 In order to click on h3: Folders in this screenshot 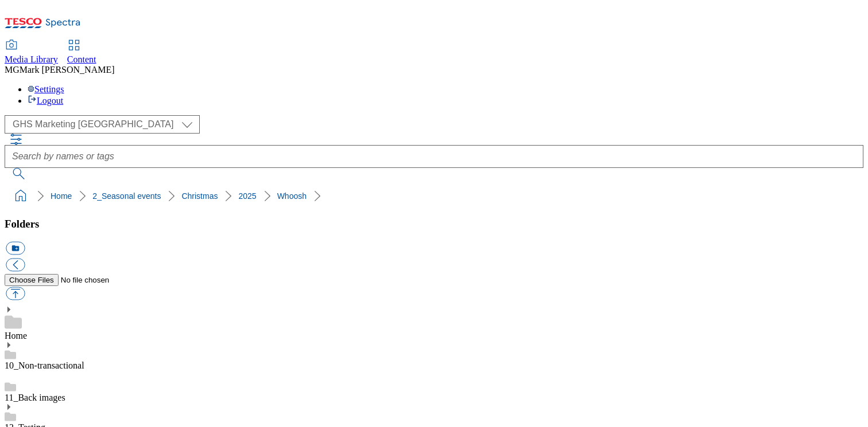, I will do `click(434, 224)`.